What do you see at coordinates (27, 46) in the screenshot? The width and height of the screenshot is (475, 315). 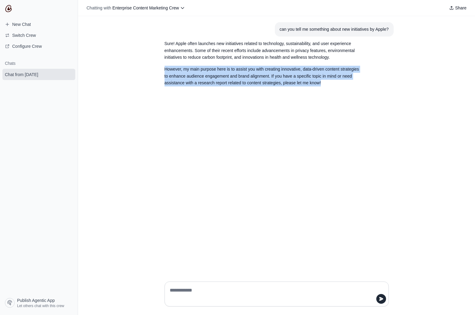 I see `span: Configure Crew` at bounding box center [27, 46].